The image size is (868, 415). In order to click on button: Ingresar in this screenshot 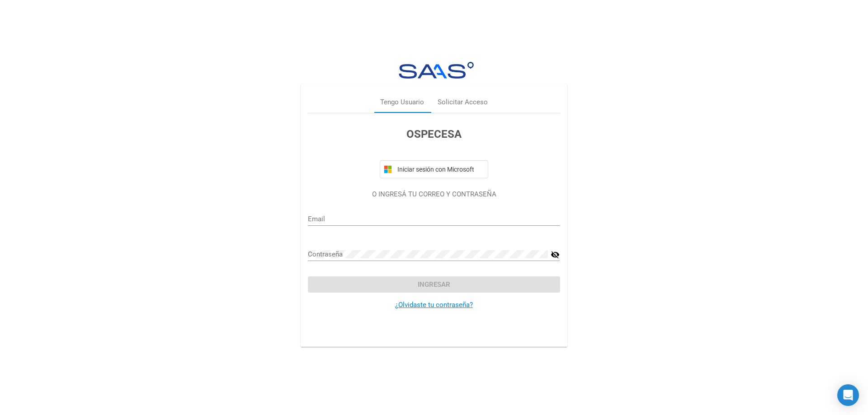, I will do `click(433, 285)`.